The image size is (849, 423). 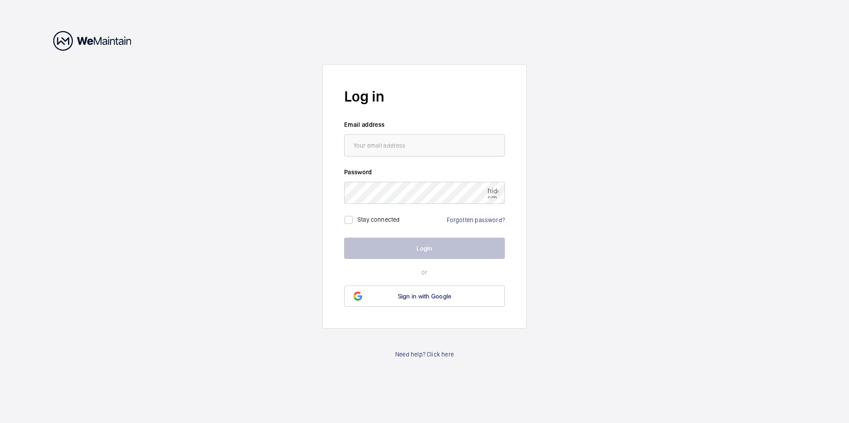 What do you see at coordinates (424, 355) in the screenshot?
I see `a: Need help? Click here` at bounding box center [424, 355].